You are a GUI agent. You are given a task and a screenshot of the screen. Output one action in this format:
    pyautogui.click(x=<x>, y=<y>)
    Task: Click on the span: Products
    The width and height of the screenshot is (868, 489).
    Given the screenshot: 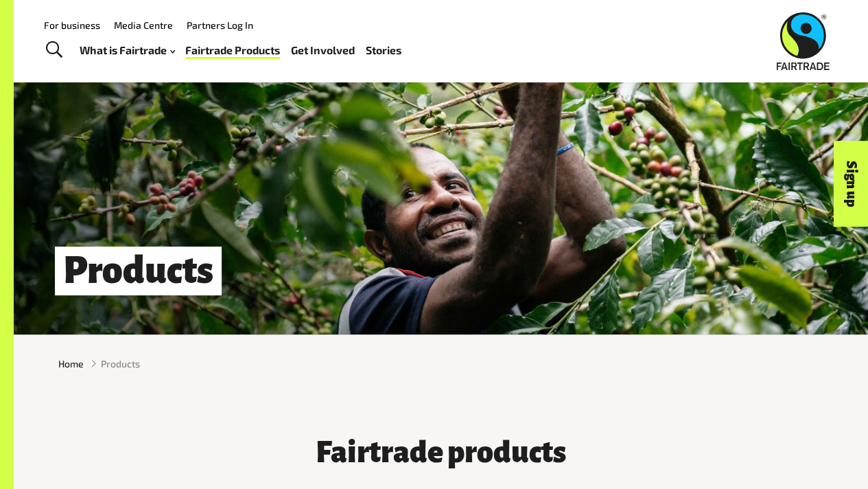 What is the action you would take?
    pyautogui.click(x=120, y=363)
    